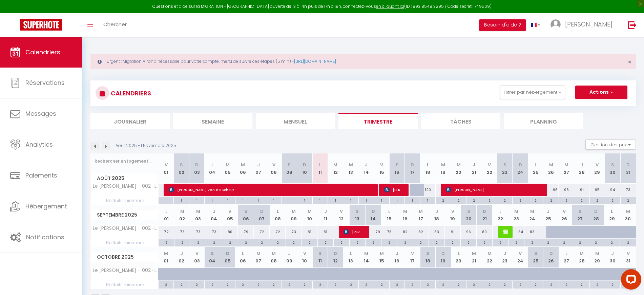 The image size is (644, 295). Describe the element at coordinates (629, 62) in the screenshot. I see `button: Close` at that location.